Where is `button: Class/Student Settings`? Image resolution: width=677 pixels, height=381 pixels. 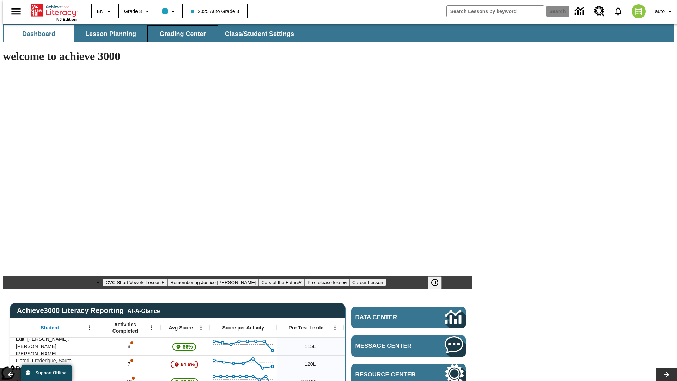 button: Class/Student Settings is located at coordinates (259, 34).